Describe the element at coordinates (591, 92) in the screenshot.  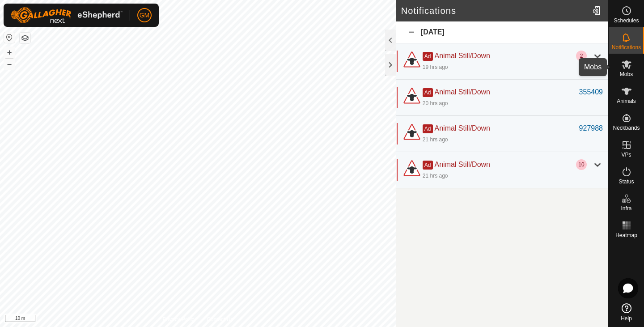
I see `div: 355409` at that location.